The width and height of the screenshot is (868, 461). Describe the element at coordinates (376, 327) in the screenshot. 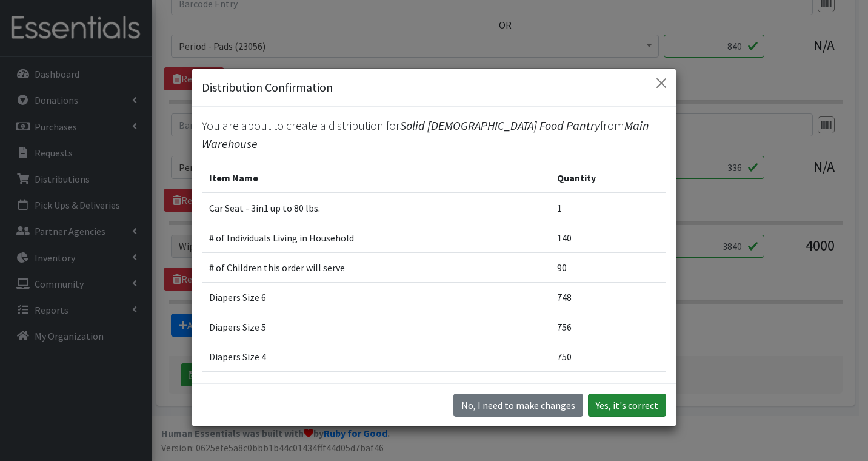

I see `td: Diapers Size 5` at that location.